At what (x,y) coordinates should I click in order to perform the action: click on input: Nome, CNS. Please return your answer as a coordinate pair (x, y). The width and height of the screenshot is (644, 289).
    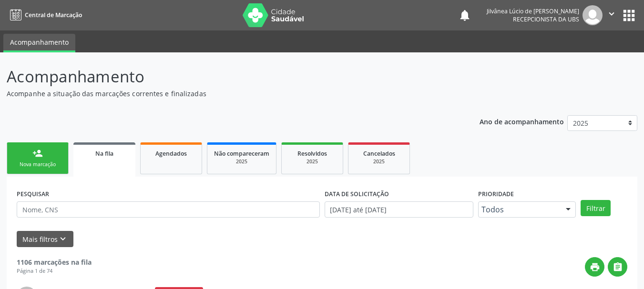
    Looking at the image, I should click on (169, 210).